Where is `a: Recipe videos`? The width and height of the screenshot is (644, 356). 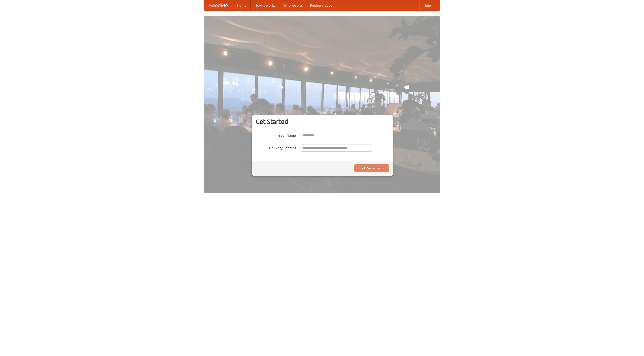
a: Recipe videos is located at coordinates (321, 5).